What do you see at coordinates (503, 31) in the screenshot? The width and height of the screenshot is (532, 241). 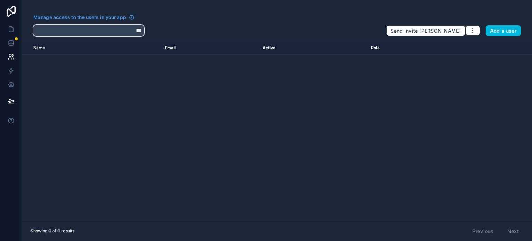 I see `button: Add a user` at bounding box center [503, 31].